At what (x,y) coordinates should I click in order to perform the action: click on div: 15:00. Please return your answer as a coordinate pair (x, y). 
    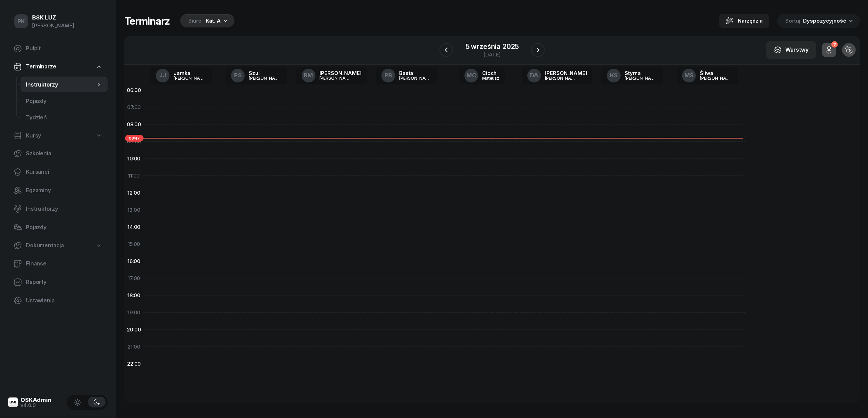
    Looking at the image, I should click on (134, 244).